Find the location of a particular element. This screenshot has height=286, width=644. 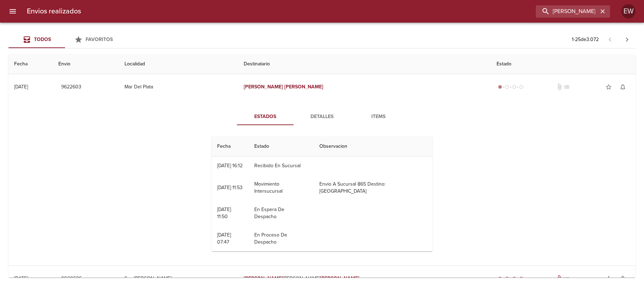

div: EW is located at coordinates (629, 11).